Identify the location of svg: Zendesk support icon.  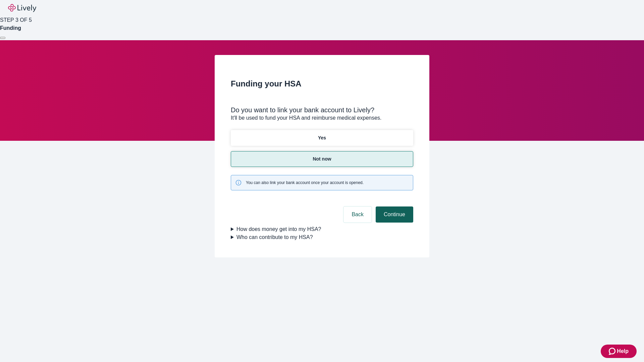
(613, 351).